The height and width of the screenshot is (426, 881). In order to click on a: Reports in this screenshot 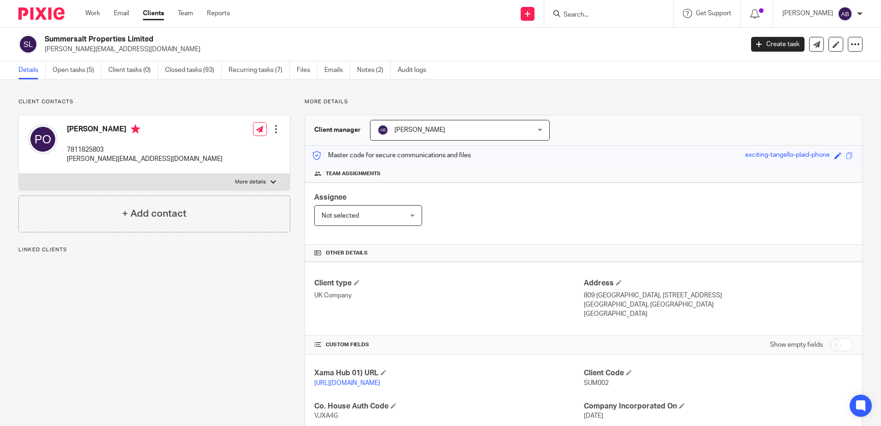, I will do `click(218, 13)`.